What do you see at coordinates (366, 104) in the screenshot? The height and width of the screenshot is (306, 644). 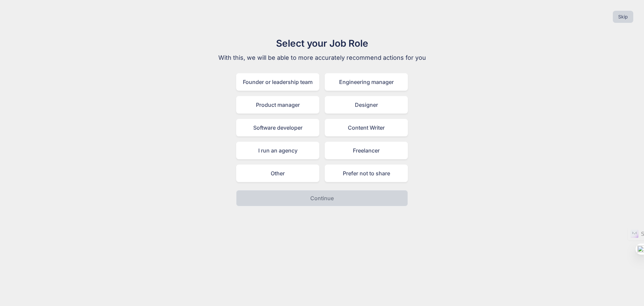 I see `div: Designer` at bounding box center [366, 104].